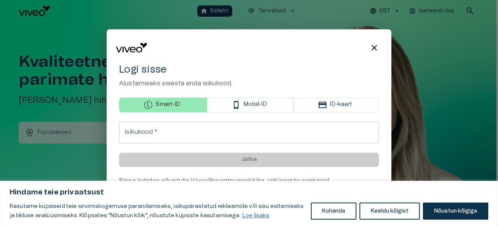 The width and height of the screenshot is (498, 227). I want to click on img: Viveo logo, so click(131, 48).